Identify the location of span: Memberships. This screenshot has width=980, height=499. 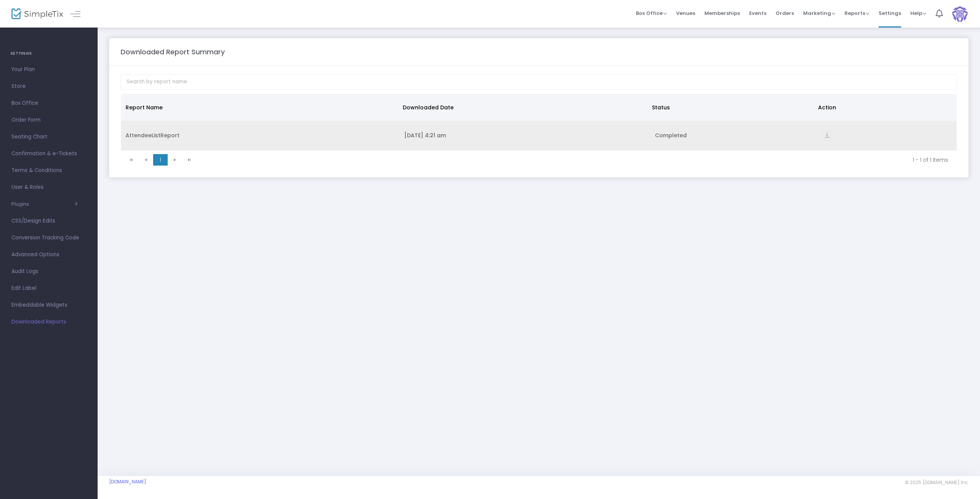
(722, 13).